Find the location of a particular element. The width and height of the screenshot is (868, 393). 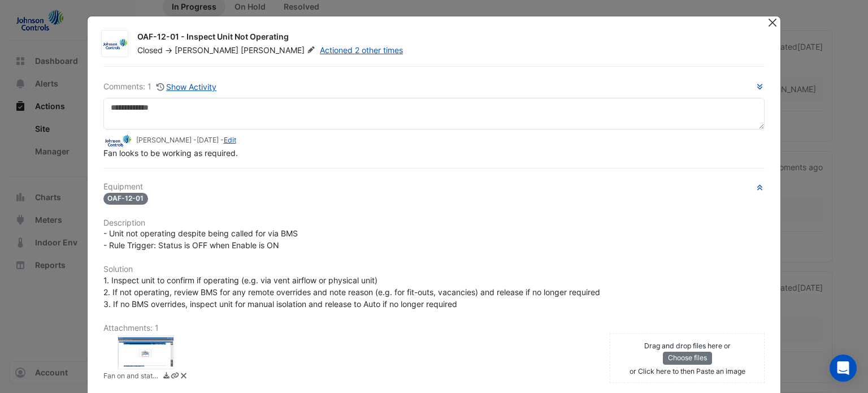

span: - Unit not operating despite being called for via BMS - Rule Trigger: Status is OFF when Enable i... is located at coordinates (201, 240).